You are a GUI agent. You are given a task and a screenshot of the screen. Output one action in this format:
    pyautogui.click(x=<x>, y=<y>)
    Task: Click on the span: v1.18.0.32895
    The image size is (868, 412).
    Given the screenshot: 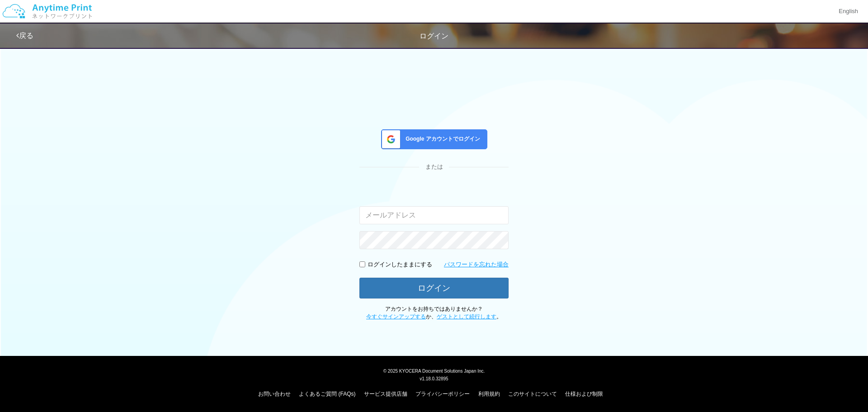 What is the action you would take?
    pyautogui.click(x=434, y=378)
    